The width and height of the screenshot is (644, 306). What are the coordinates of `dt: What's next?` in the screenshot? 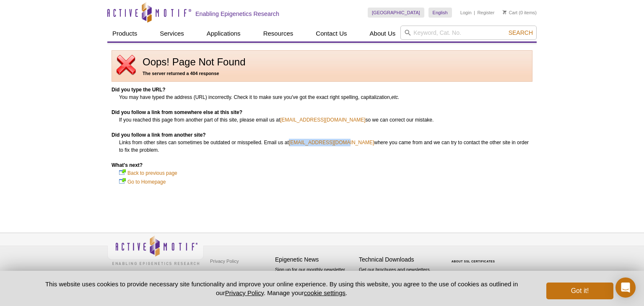 It's located at (322, 165).